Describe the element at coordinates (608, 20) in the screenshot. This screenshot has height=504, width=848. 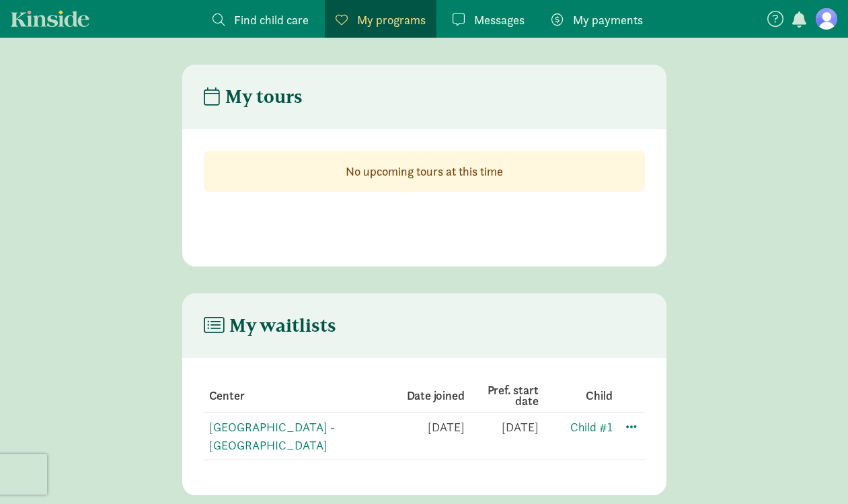
I see `span: My payments` at that location.